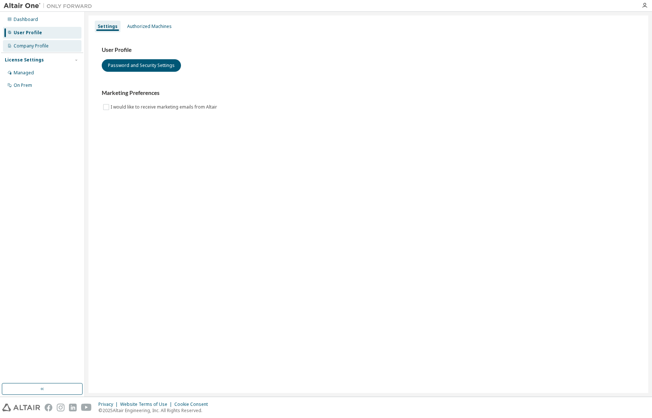  I want to click on p: © 2025 Altair Engineering, Inc. All Rights Reserved., so click(155, 411).